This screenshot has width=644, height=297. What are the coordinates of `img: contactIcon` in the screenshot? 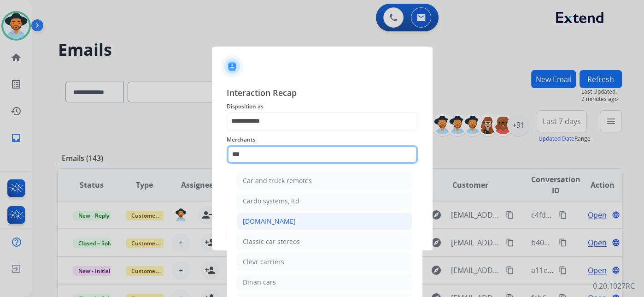 It's located at (232, 66).